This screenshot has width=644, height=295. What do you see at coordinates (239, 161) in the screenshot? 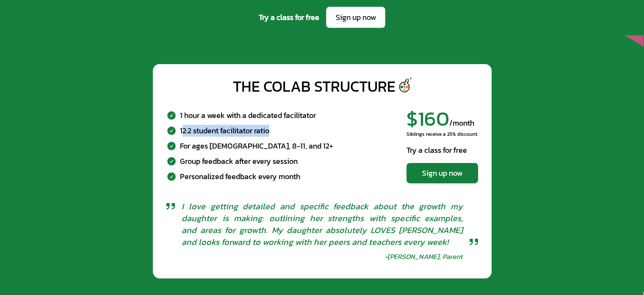
I see `div: Group feedback after every session` at bounding box center [239, 161].